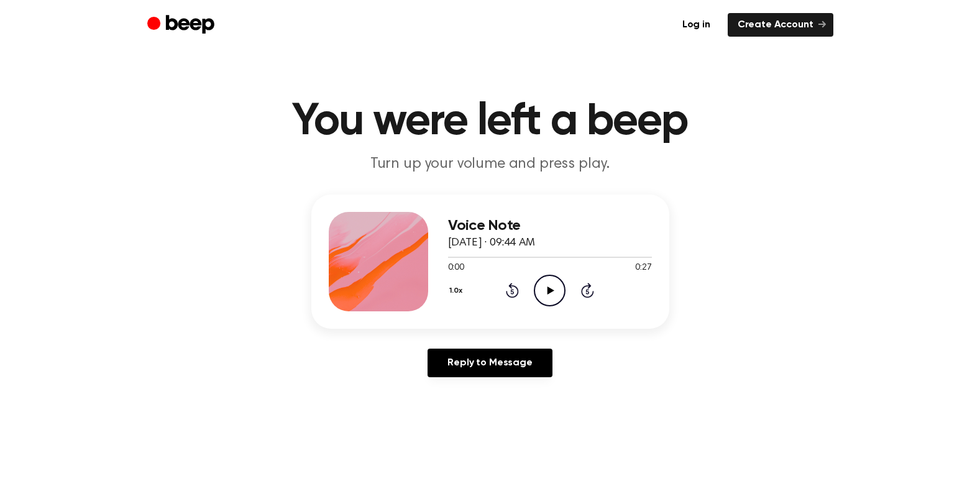 This screenshot has width=980, height=481. I want to click on h3: Voice Note, so click(550, 225).